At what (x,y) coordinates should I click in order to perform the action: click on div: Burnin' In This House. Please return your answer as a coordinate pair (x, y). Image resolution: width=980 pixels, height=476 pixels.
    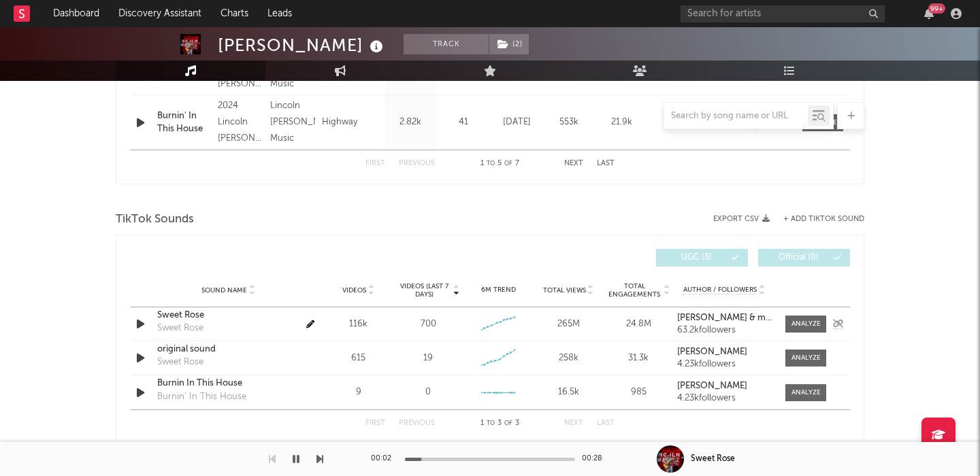
    Looking at the image, I should click on (201, 397).